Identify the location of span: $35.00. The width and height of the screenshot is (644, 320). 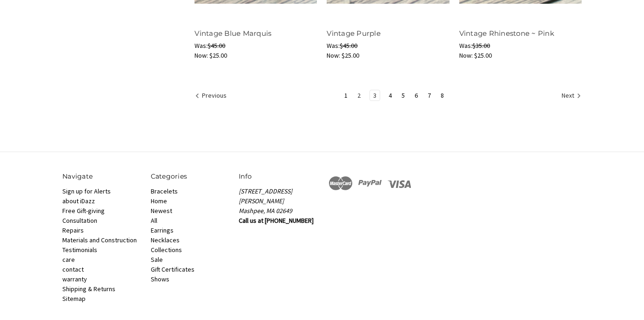
(481, 45).